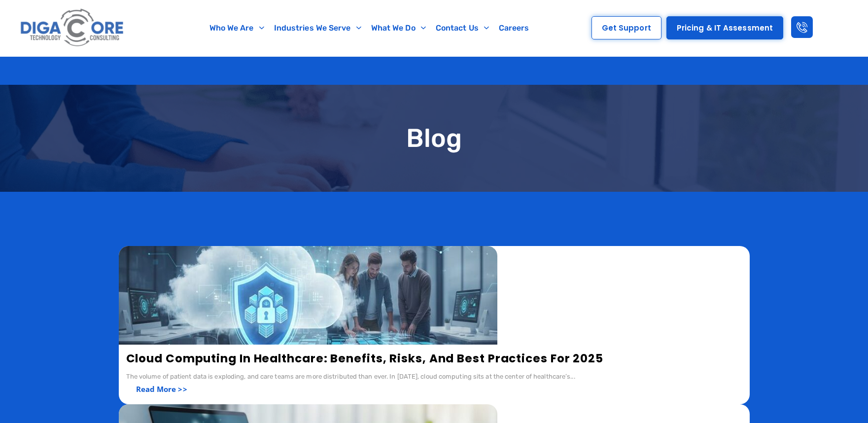  Describe the element at coordinates (365, 358) in the screenshot. I see `a: Cloud Computing in Healthcare: Benefits, Risks, and Best Practices for 2025` at that location.